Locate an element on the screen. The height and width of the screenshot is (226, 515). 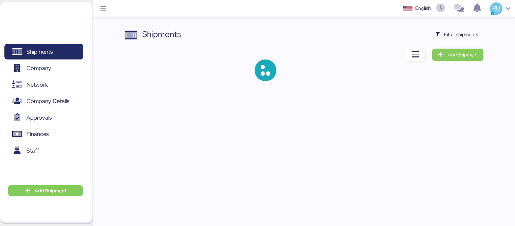
div: Shipments is located at coordinates (161, 34).